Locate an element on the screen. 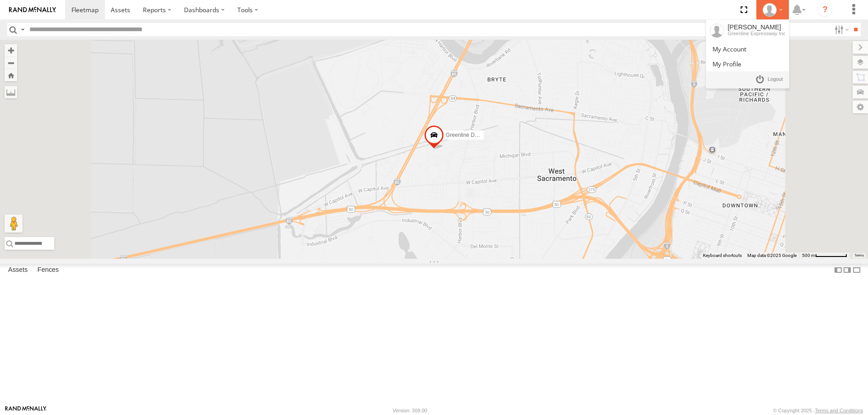 The image size is (868, 415). button: Zoom Home is located at coordinates (11, 75).